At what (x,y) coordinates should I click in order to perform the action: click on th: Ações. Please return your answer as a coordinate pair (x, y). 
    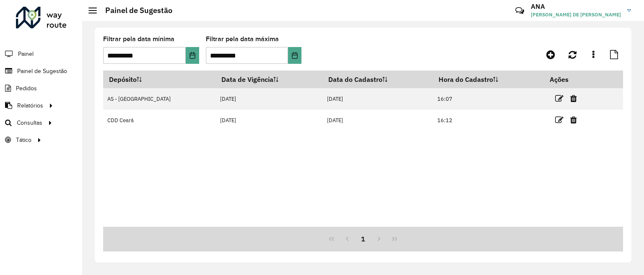
    Looking at the image, I should click on (569, 79).